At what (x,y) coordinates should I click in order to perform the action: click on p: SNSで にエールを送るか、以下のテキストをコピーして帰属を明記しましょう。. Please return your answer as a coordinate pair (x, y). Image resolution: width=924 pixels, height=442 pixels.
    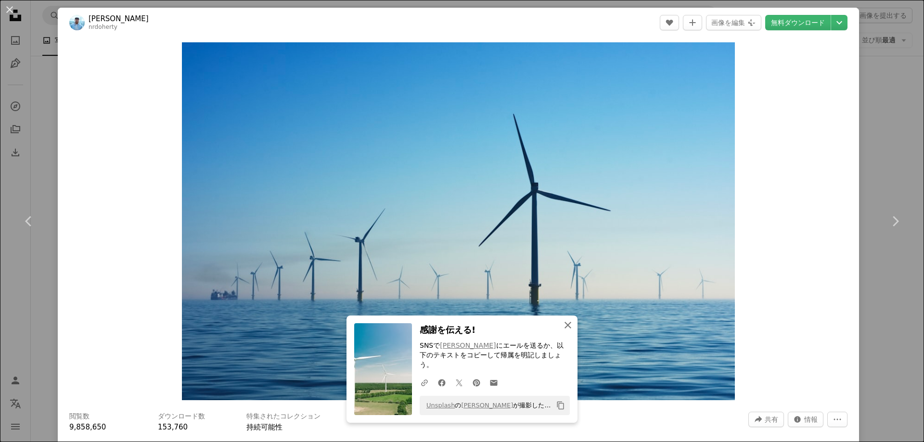
    Looking at the image, I should click on (495, 356).